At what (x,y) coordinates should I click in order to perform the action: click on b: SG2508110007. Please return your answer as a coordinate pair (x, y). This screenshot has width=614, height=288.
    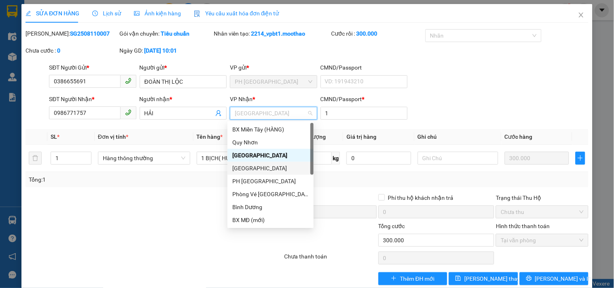
    Looking at the image, I should click on (90, 34).